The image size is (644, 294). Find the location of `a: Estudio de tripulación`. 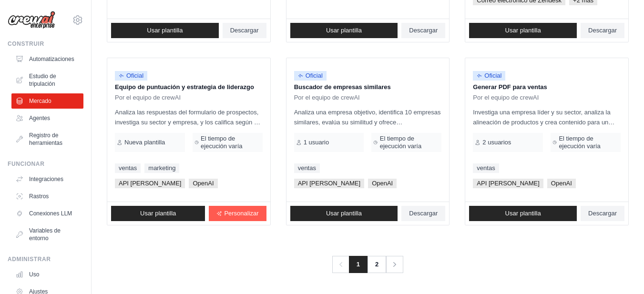

a: Estudio de tripulación is located at coordinates (47, 80).